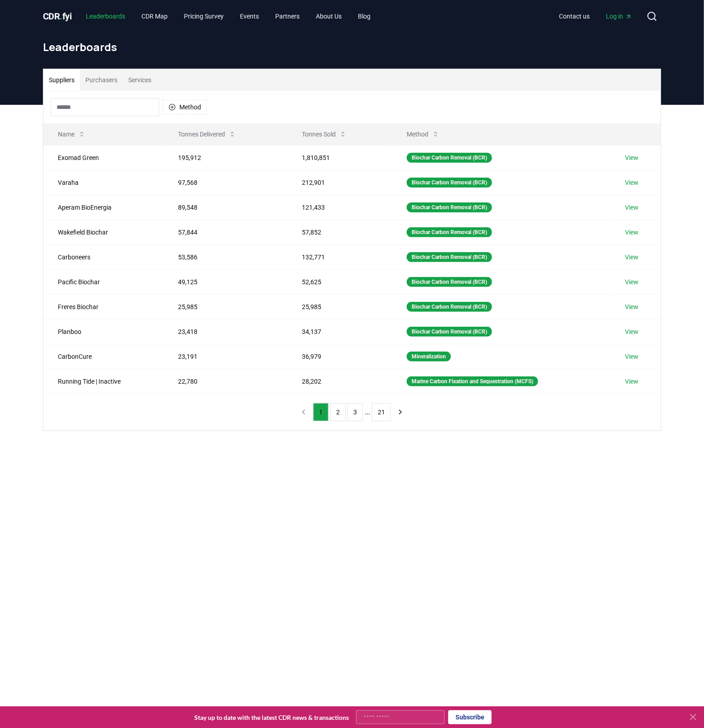 The image size is (704, 728). Describe the element at coordinates (340, 207) in the screenshot. I see `td: 121,433` at that location.